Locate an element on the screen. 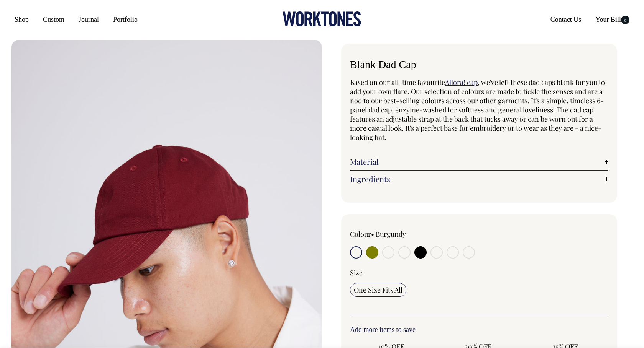 The image size is (644, 348). a: Contact Us is located at coordinates (566, 20).